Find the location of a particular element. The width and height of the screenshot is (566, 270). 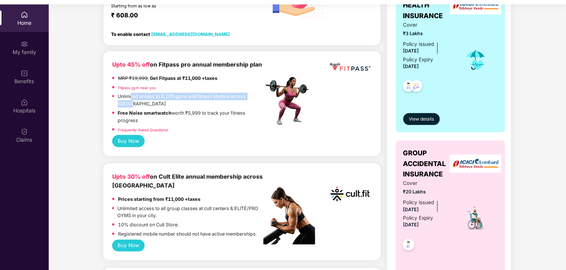

div: Starting from as low as is located at coordinates (172, 6).